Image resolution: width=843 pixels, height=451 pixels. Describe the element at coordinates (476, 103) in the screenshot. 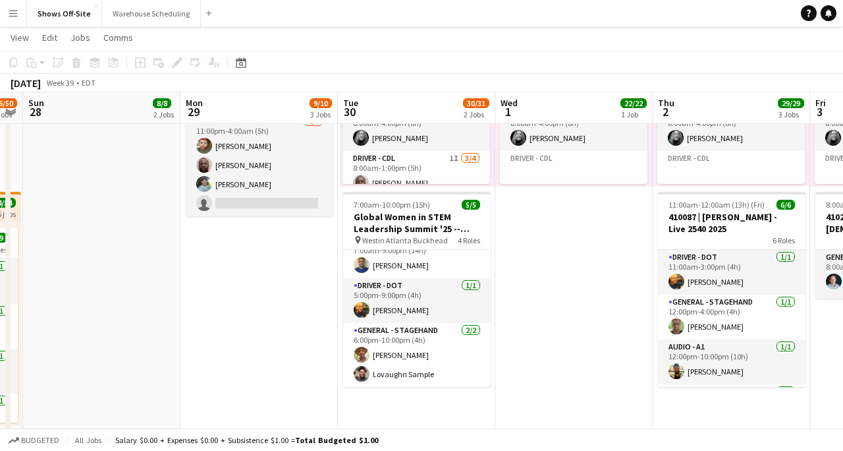

I see `span: 30/31` at that location.